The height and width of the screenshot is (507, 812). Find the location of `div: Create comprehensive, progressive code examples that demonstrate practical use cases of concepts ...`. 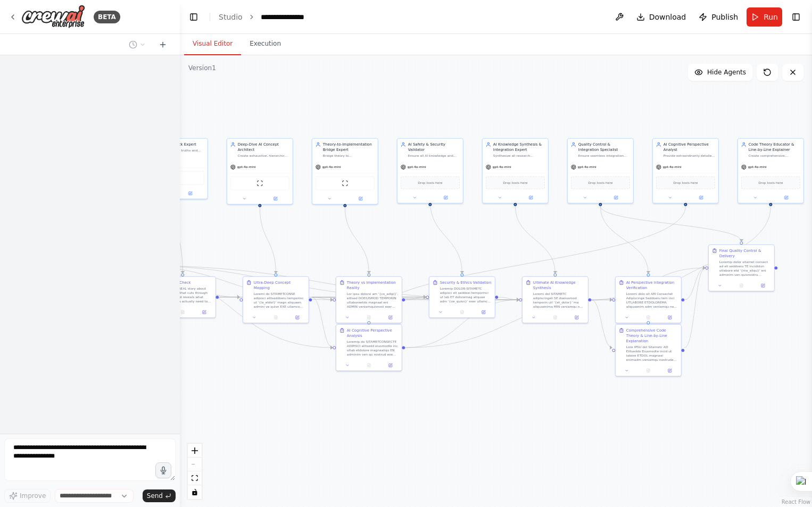

div: Create comprehensive, progressive code examples that demonstrate practical use cases of concepts ... is located at coordinates (774, 156).